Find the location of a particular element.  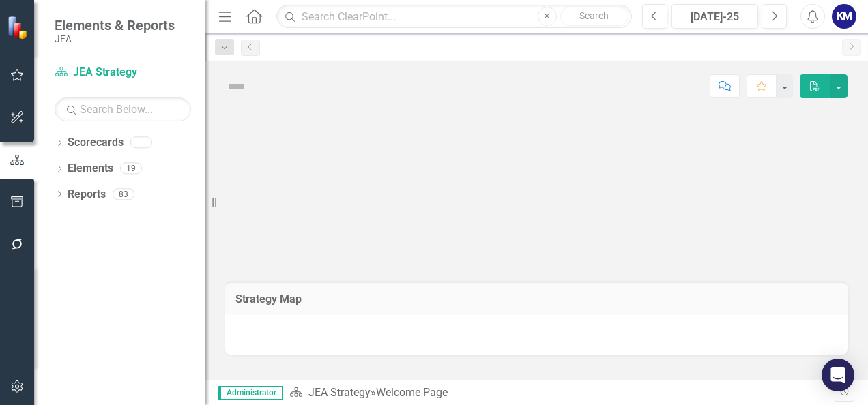

span: Search is located at coordinates (593, 16).